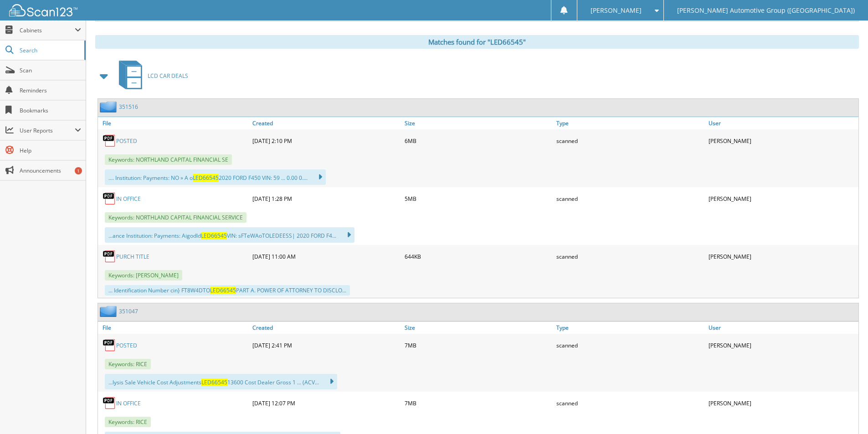 The height and width of the screenshot is (434, 868). What do you see at coordinates (50, 50) in the screenshot?
I see `span: Search` at bounding box center [50, 50].